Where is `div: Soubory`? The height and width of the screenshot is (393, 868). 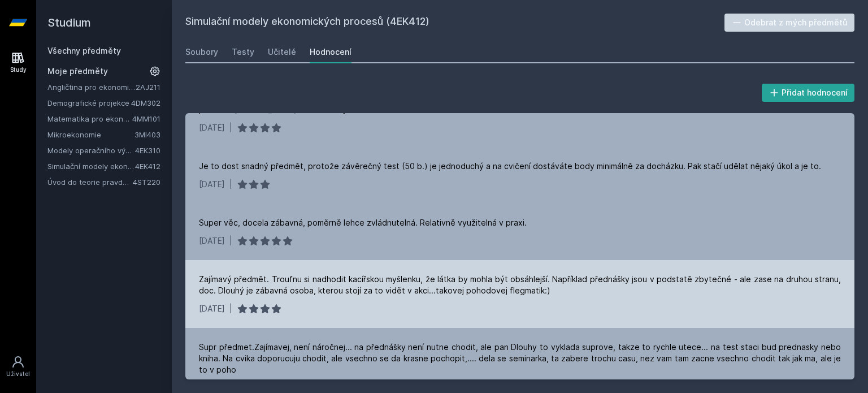
div: Soubory is located at coordinates (202, 52).